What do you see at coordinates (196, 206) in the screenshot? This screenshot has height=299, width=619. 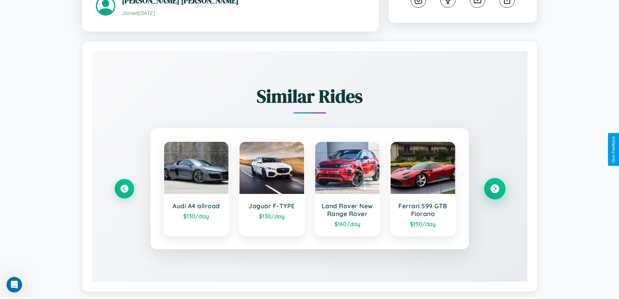 I see `h3: Audi A4 allroad` at bounding box center [196, 206].